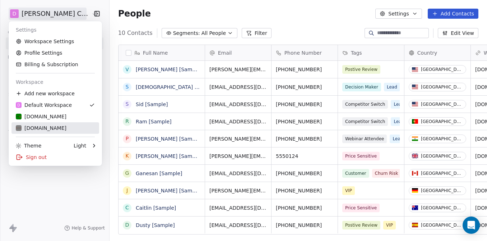  I want to click on div: Theme, so click(28, 145).